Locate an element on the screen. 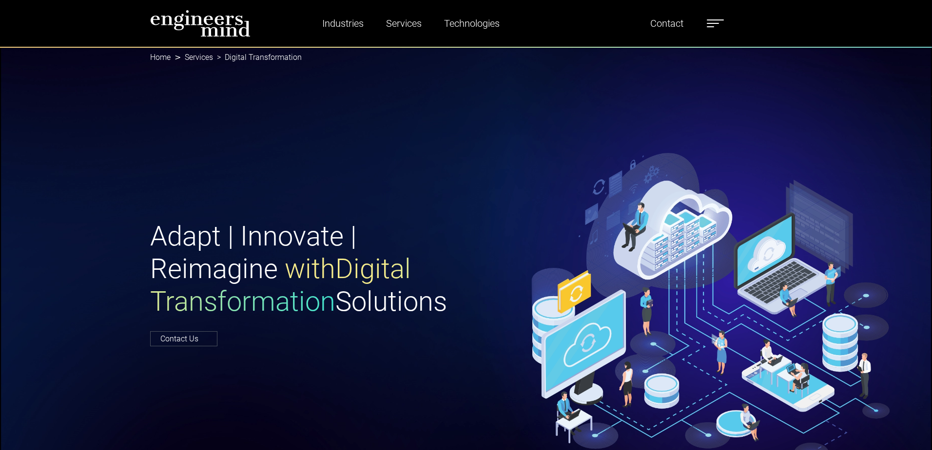  a: Contact Us is located at coordinates (184, 339).